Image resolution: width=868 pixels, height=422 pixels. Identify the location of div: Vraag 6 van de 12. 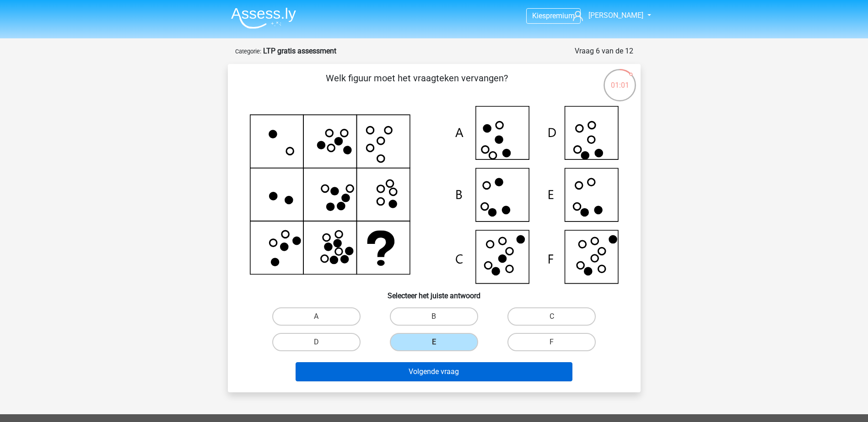
(604, 51).